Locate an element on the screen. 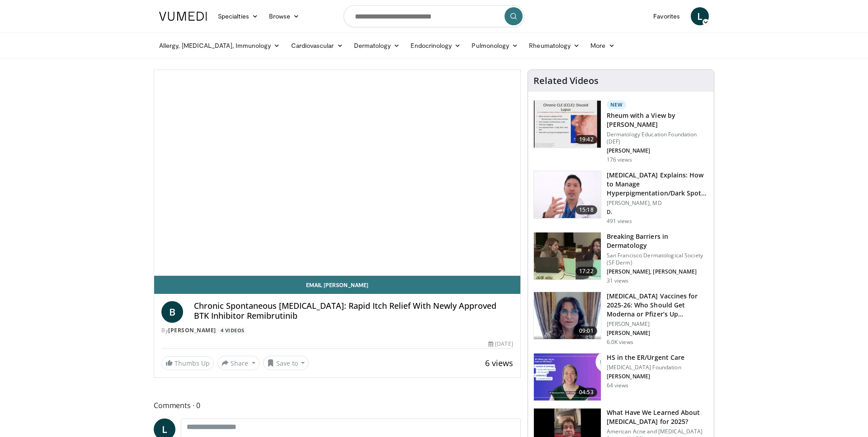 The height and width of the screenshot is (437, 868). p: D. is located at coordinates (658, 212).